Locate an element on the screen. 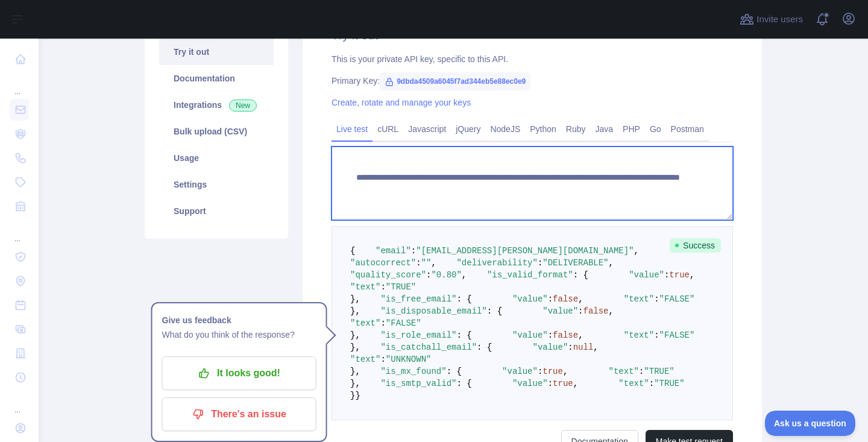 Image resolution: width=868 pixels, height=442 pixels. a: Documentation is located at coordinates (216, 78).